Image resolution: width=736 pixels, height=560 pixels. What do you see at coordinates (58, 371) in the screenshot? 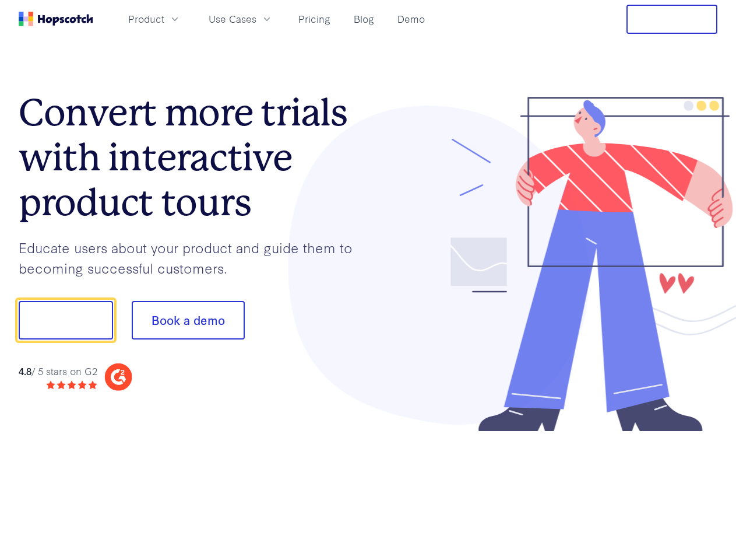
I see `div: / 5 stars on G2` at bounding box center [58, 371].